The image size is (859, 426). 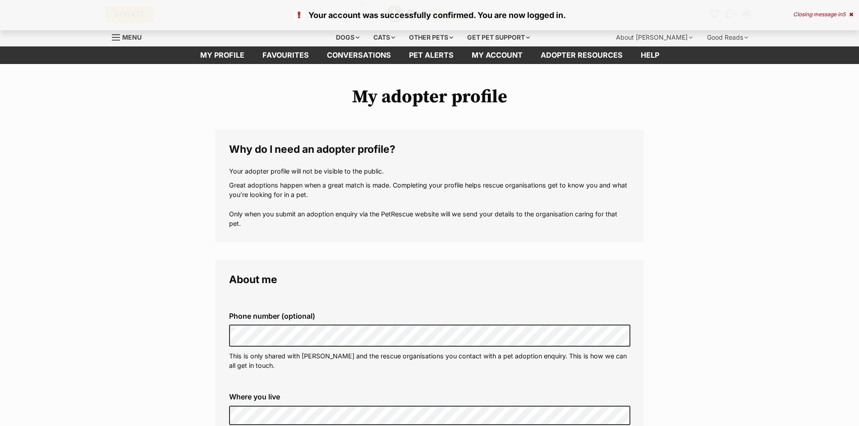 I want to click on div: Cats, so click(x=384, y=37).